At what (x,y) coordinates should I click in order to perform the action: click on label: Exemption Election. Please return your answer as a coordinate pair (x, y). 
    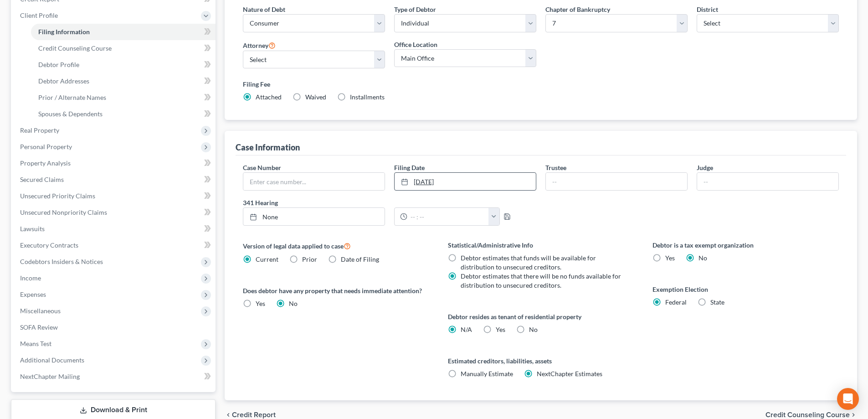
    Looking at the image, I should click on (746, 289).